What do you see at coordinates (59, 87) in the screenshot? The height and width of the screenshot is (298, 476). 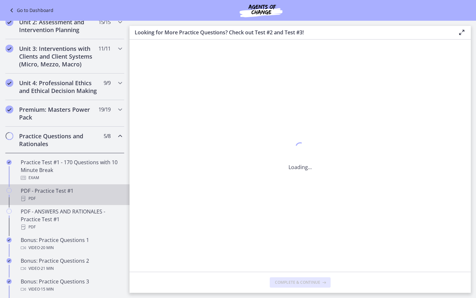 I see `h2: Unit 4: Professional Ethics and Ethical Decision Making` at bounding box center [59, 87].